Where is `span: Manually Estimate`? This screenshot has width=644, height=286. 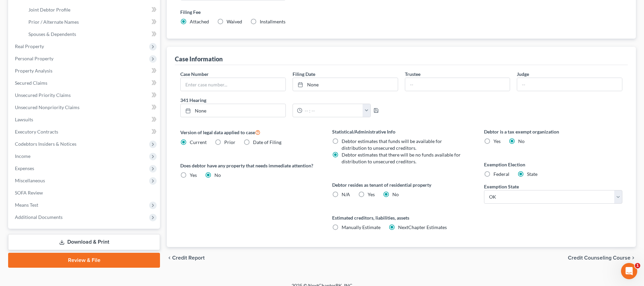 span: Manually Estimate is located at coordinates (361, 227).